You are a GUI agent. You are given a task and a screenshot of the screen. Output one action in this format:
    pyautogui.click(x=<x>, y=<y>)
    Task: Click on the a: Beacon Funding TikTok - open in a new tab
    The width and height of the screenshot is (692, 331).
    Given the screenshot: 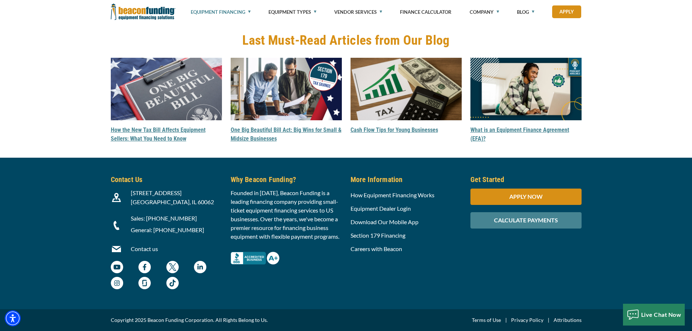 What is the action you would take?
    pyautogui.click(x=173, y=284)
    